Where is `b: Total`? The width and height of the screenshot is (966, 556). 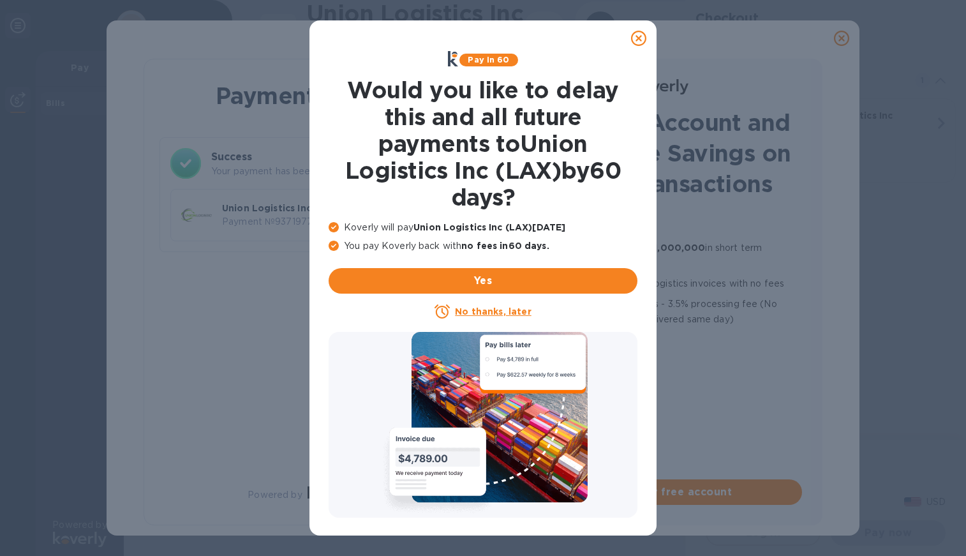
b: Total is located at coordinates (367, 208).